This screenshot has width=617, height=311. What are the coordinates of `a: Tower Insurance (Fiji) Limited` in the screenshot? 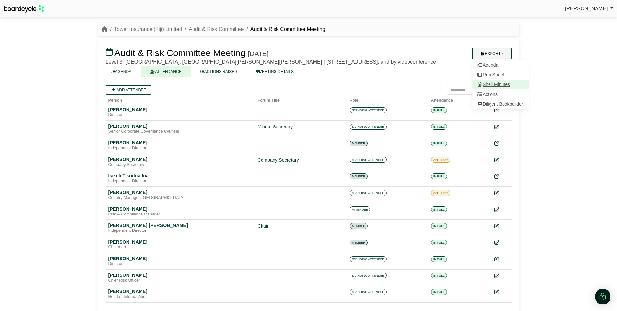 It's located at (148, 29).